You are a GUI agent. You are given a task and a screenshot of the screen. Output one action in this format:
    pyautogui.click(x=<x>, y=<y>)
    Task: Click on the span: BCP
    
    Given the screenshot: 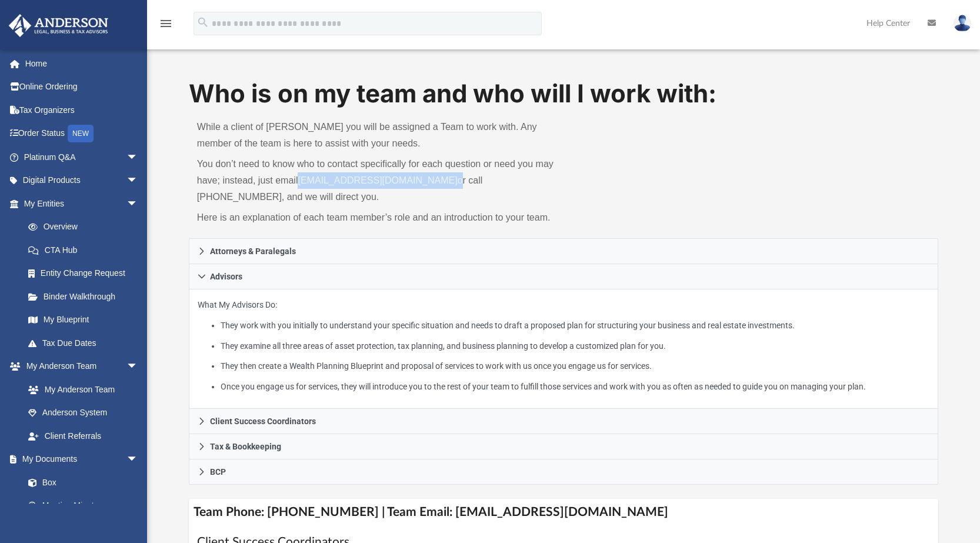 What is the action you would take?
    pyautogui.click(x=217, y=472)
    